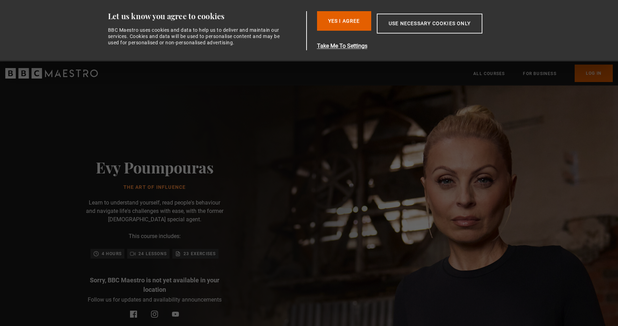  What do you see at coordinates (51, 73) in the screenshot?
I see `svg: BBC Maestro` at bounding box center [51, 73].